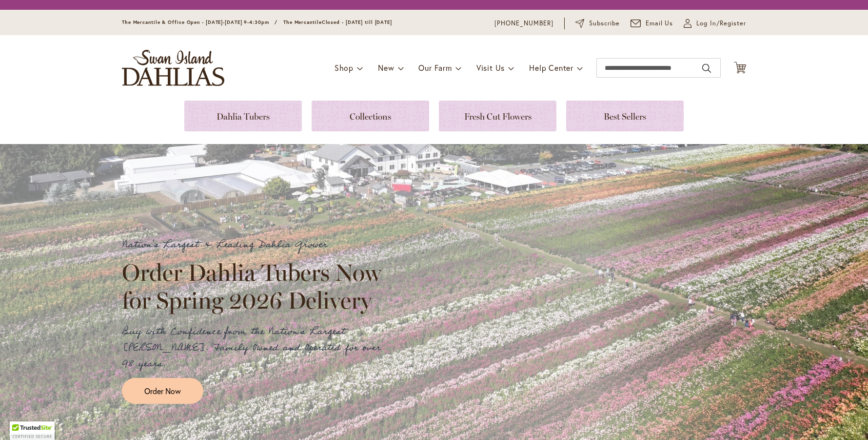  Describe the element at coordinates (715, 23) in the screenshot. I see `a: Log In/Register` at that location.